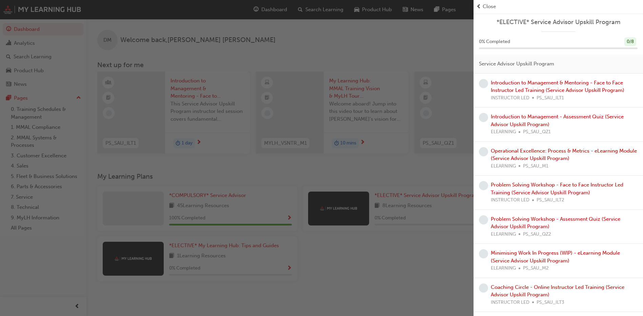  What do you see at coordinates (557, 189) in the screenshot?
I see `a: Problem Solving Workshop - Face to Face Instructor Led Training (Service Advisor Upskill Program)` at bounding box center [557, 189].